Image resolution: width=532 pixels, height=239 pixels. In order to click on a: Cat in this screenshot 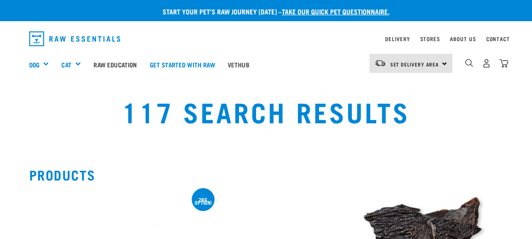, I will do `click(66, 64)`.